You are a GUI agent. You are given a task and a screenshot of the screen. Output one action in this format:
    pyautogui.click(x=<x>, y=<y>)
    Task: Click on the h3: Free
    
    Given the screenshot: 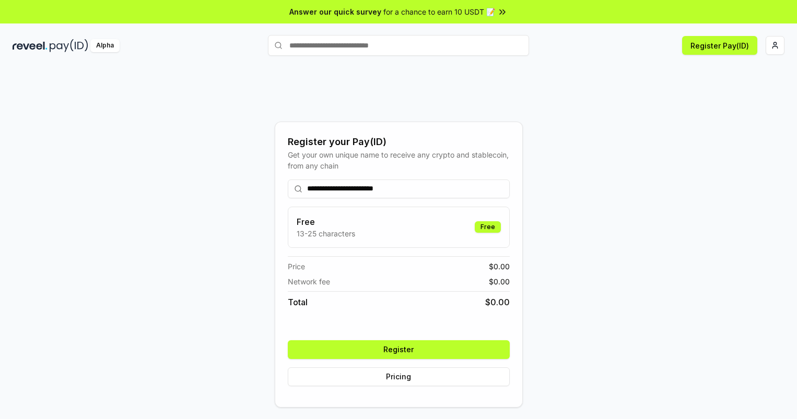 What is the action you would take?
    pyautogui.click(x=326, y=222)
    